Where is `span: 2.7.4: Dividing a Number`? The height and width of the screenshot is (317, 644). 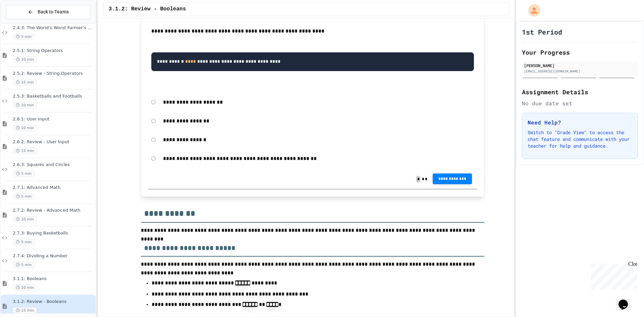 span: 2.7.4: Dividing a Number is located at coordinates (53, 256).